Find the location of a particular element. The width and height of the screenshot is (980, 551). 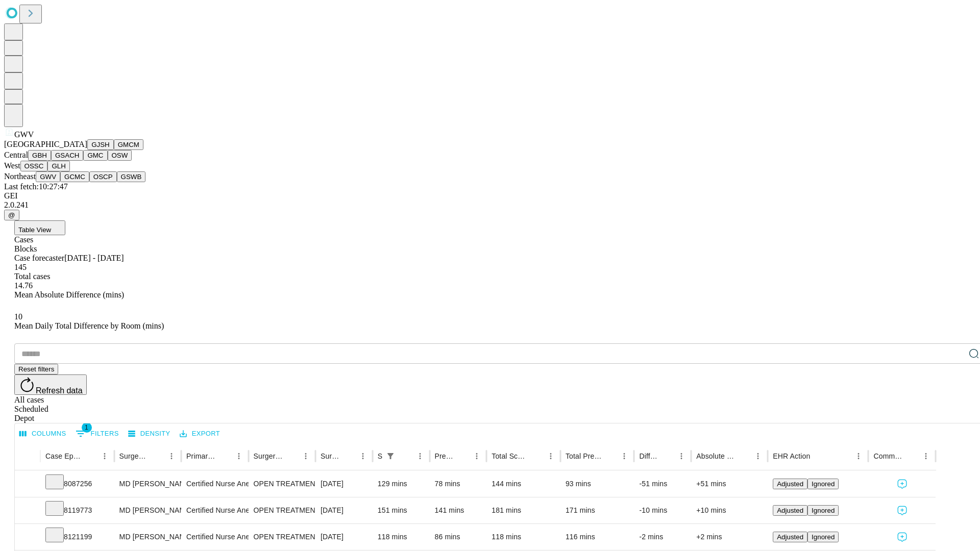

div: 141 mins is located at coordinates (459, 510).